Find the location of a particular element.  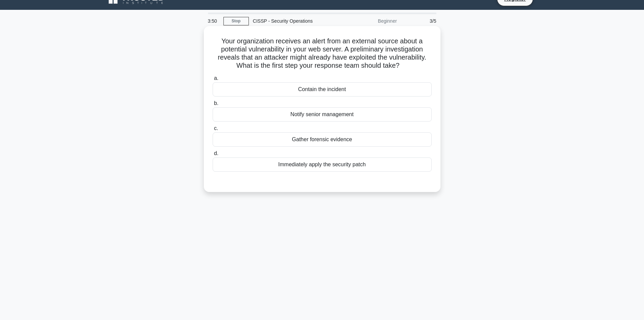

div: Notify senior management is located at coordinates (322, 114).